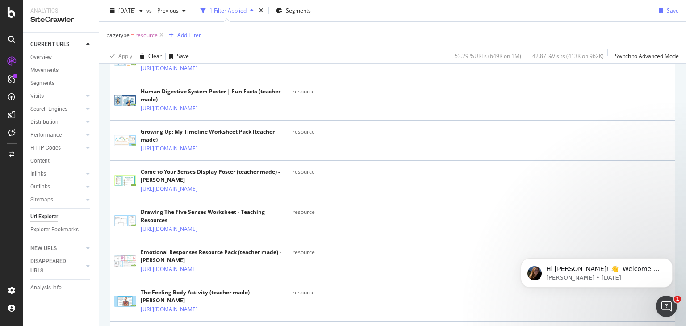 The height and width of the screenshot is (326, 686). Describe the element at coordinates (46, 288) in the screenshot. I see `div: Analysis Info` at that location.